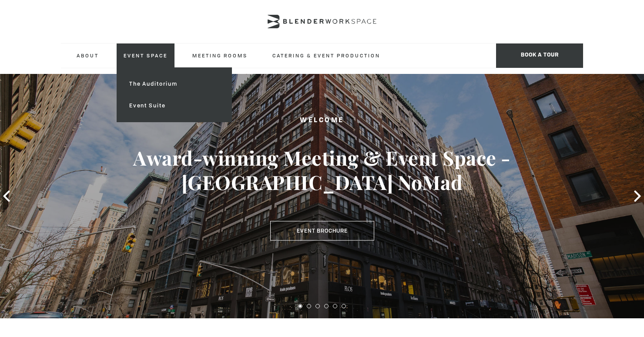 The height and width of the screenshot is (337, 644). What do you see at coordinates (146, 55) in the screenshot?
I see `a: Event Space` at bounding box center [146, 55].